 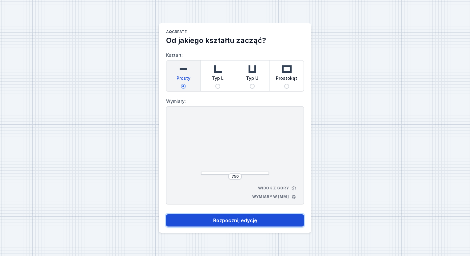 What do you see at coordinates (218, 86) in the screenshot?
I see `input: Typ L` at bounding box center [218, 86].